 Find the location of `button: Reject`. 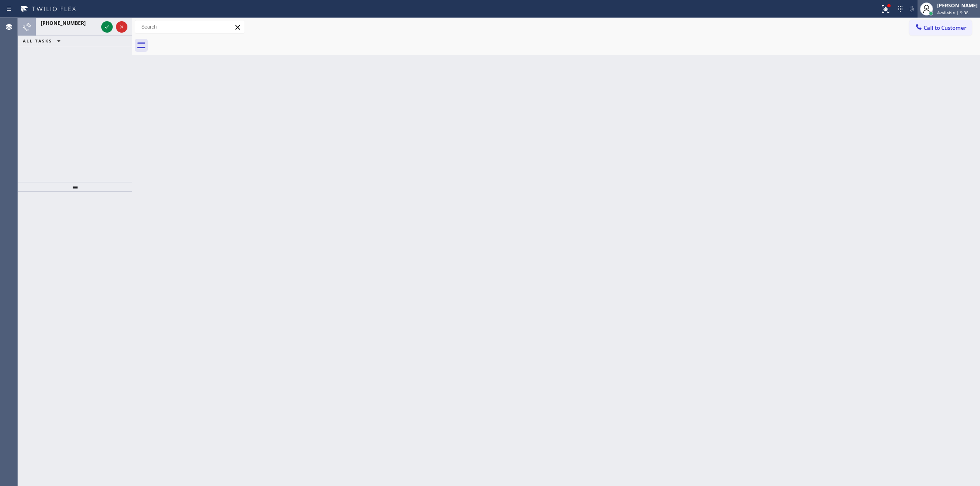

button: Reject is located at coordinates (121, 27).